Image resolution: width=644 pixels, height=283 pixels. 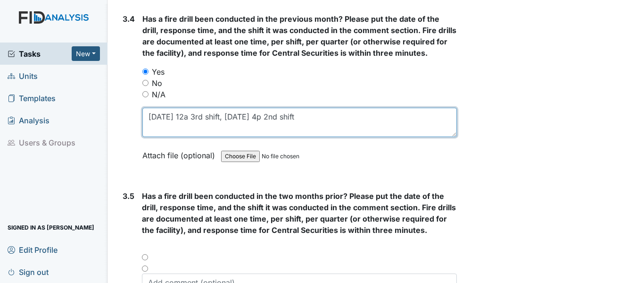 I want to click on label: Attach file (optional), so click(x=180, y=152).